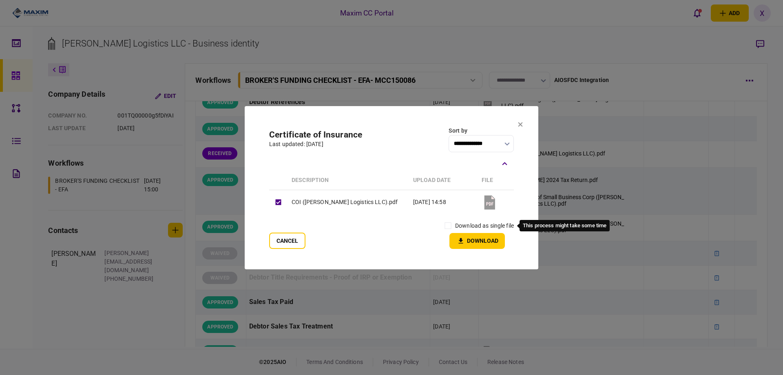  What do you see at coordinates (481, 130) in the screenshot?
I see `div: Sort by` at bounding box center [481, 130].